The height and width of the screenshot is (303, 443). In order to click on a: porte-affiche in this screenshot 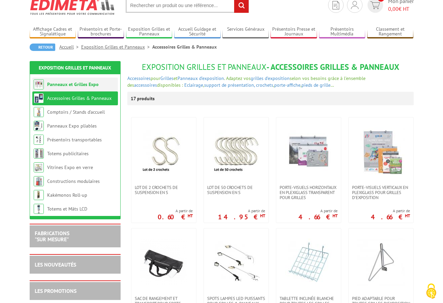, I will do `click(287, 85)`.